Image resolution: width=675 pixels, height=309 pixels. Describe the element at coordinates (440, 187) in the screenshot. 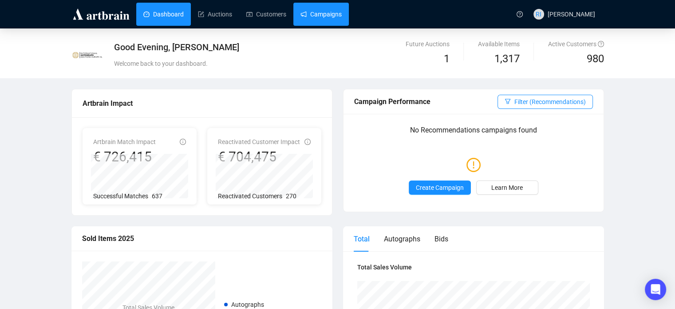

I see `span: Create Campaign` at that location.